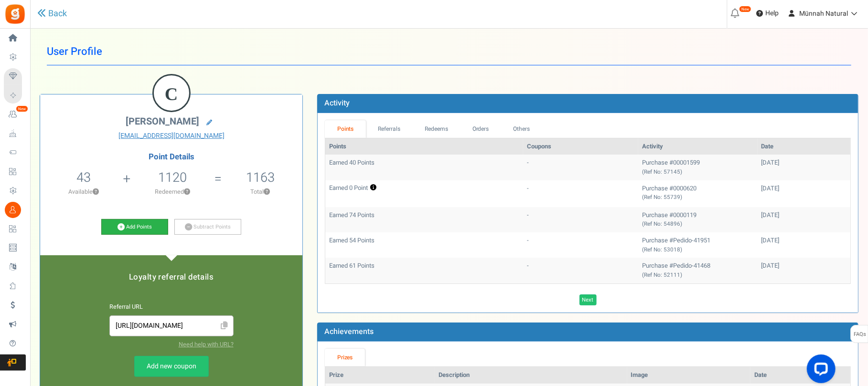 The width and height of the screenshot is (868, 386). I want to click on img: Gratisfaction, so click(15, 14).